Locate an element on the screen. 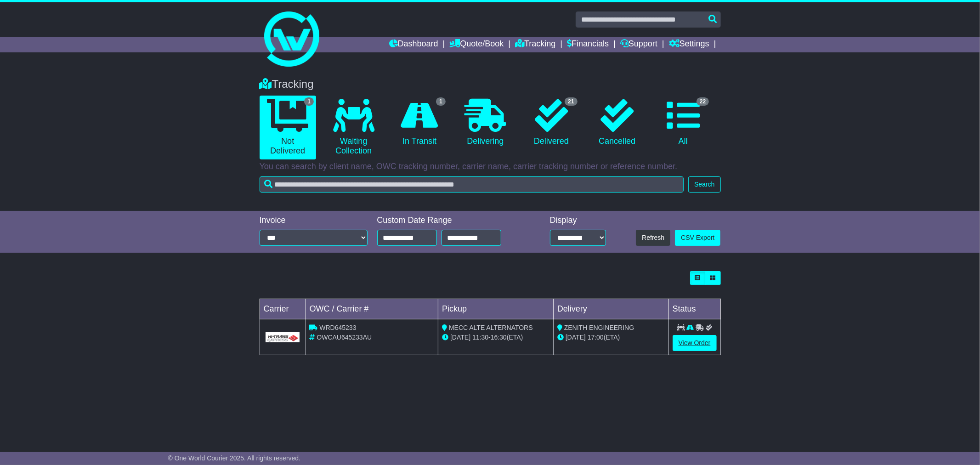  div: Custom Date Range is located at coordinates (451, 220).